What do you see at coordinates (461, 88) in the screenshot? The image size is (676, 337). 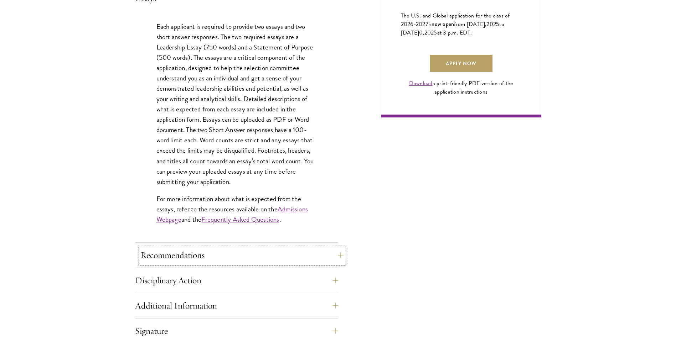 I see `div: a print-friendly PDF version of the application instructions` at bounding box center [461, 88].